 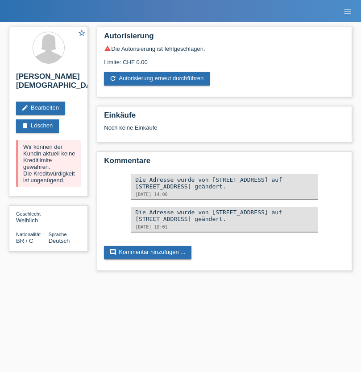 What do you see at coordinates (157, 79) in the screenshot?
I see `a: refreshAutorisierung erneut durchführen` at bounding box center [157, 79].